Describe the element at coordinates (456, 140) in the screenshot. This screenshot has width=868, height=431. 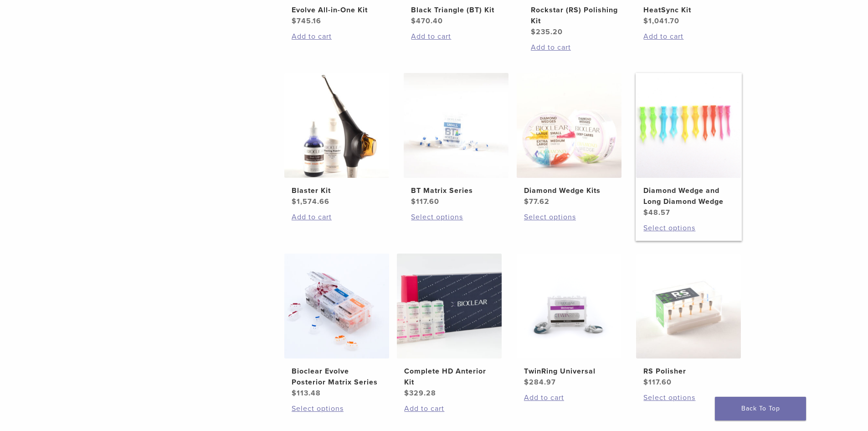
I see `a: BT Matrix SeriesBT Matrix Series $117.60` at that location.